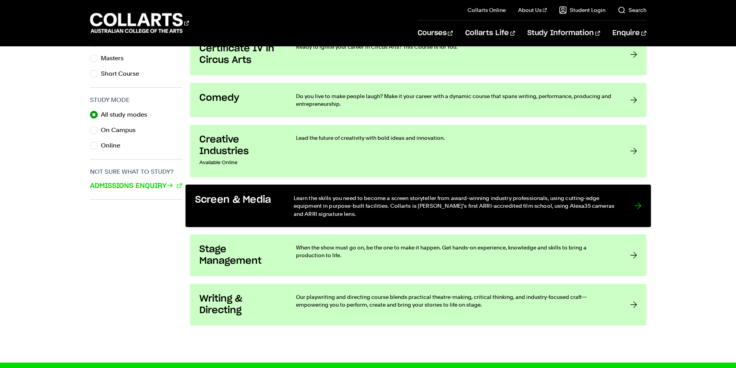 This screenshot has width=736, height=368. I want to click on a: Student Login, so click(583, 10).